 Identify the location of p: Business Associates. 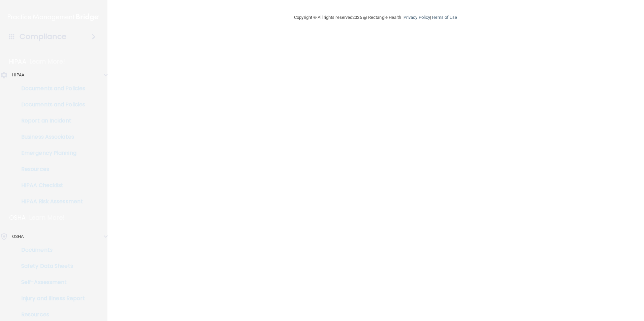
(50, 137).